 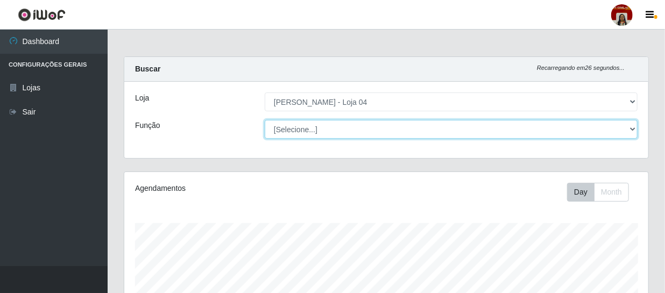 What do you see at coordinates (147, 69) in the screenshot?
I see `strong: Buscar` at bounding box center [147, 69].